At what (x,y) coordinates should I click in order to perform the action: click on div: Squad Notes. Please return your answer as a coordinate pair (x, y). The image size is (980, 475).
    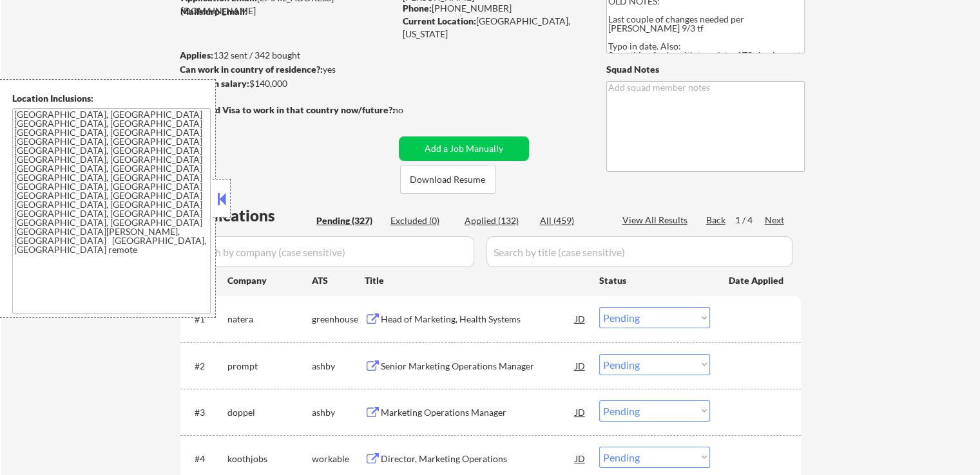
    Looking at the image, I should click on (706, 70).